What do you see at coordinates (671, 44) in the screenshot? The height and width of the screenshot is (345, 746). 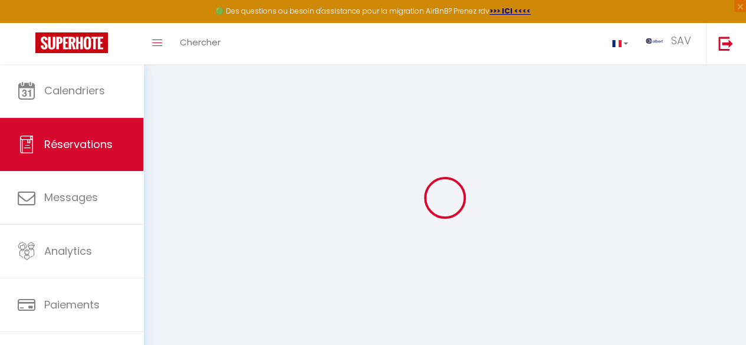 I see `a: ... SAV` at bounding box center [671, 44].